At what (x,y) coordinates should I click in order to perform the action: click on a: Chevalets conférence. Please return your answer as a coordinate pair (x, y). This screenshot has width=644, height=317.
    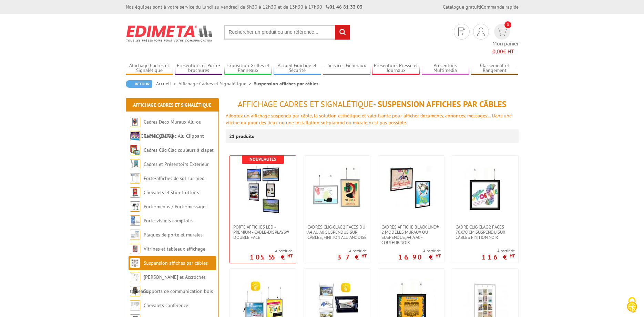
    Looking at the image, I should click on (166, 306).